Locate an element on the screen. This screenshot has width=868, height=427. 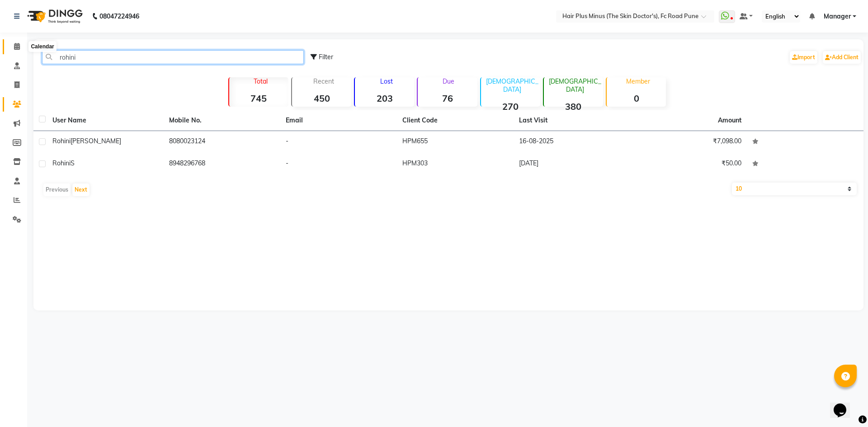
td: 8948296768 is located at coordinates (222, 164).